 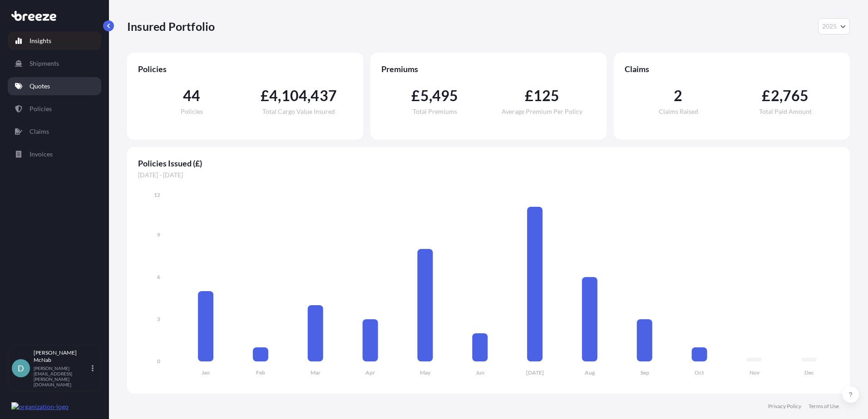 I want to click on span: Premiums, so click(x=489, y=69).